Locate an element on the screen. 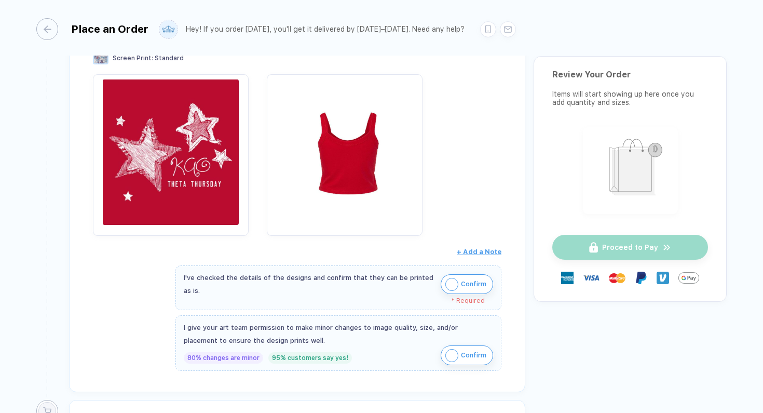 The width and height of the screenshot is (763, 413). img: express is located at coordinates (568, 278).